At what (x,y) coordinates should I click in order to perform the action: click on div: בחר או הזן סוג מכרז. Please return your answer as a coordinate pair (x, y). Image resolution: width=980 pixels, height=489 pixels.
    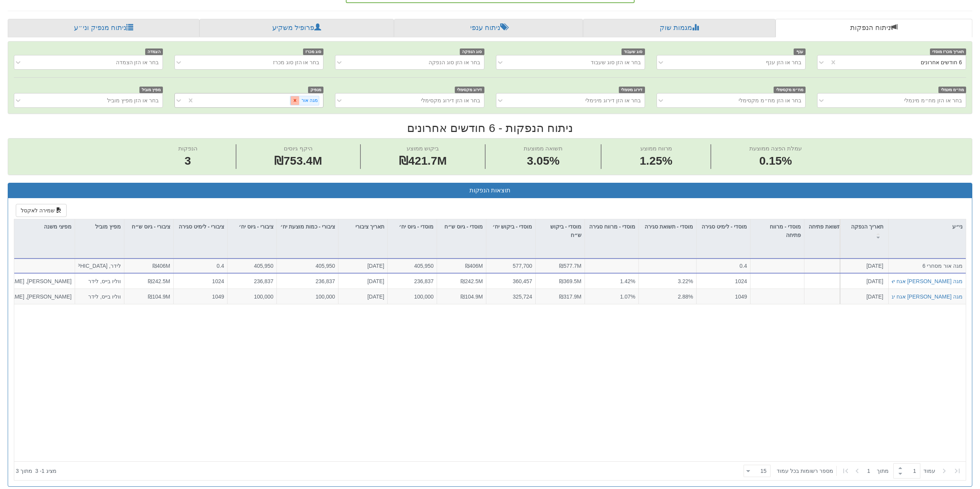
    Looking at the image, I should click on (296, 62).